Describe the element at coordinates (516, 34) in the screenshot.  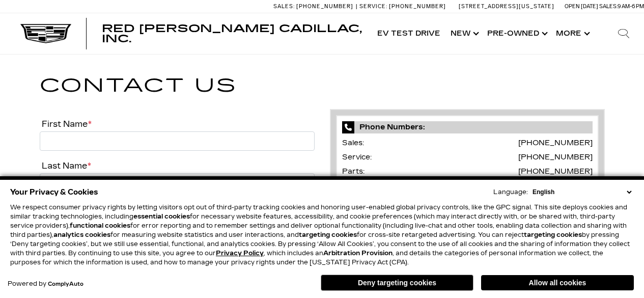
I see `a: Pre-Owned` at that location.